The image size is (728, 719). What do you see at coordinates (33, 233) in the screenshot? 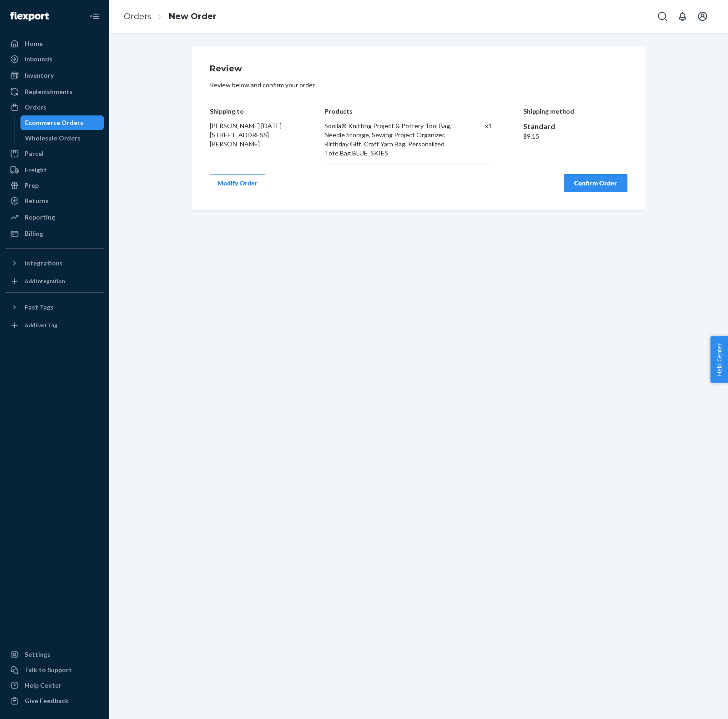
I see `div: Billing` at bounding box center [33, 233].